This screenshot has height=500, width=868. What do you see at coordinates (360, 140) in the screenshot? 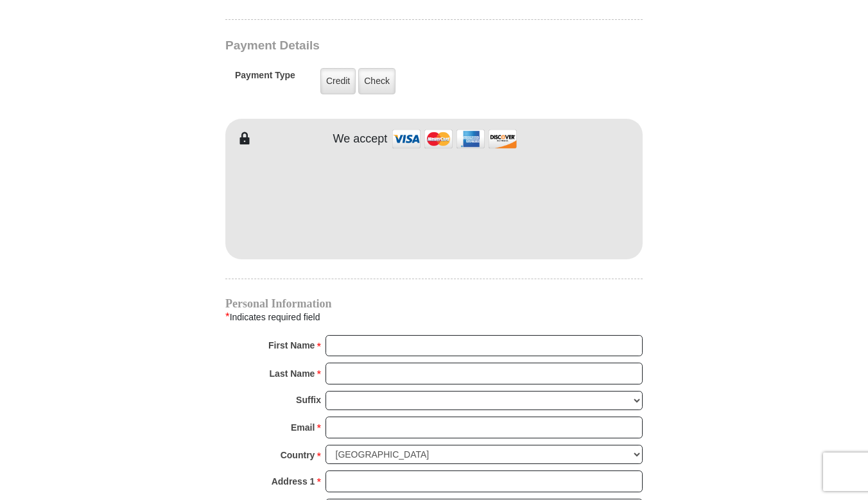
I see `h4: We accept` at bounding box center [360, 140].